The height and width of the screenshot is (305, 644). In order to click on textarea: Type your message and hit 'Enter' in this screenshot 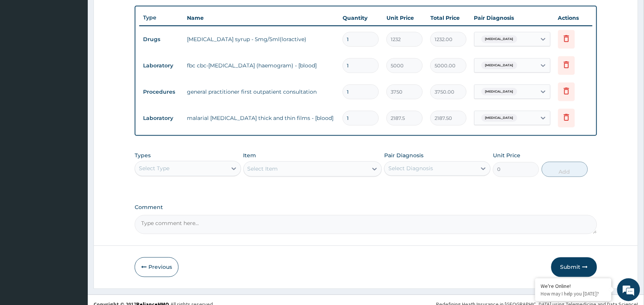, I will do `click(74, 221)`.